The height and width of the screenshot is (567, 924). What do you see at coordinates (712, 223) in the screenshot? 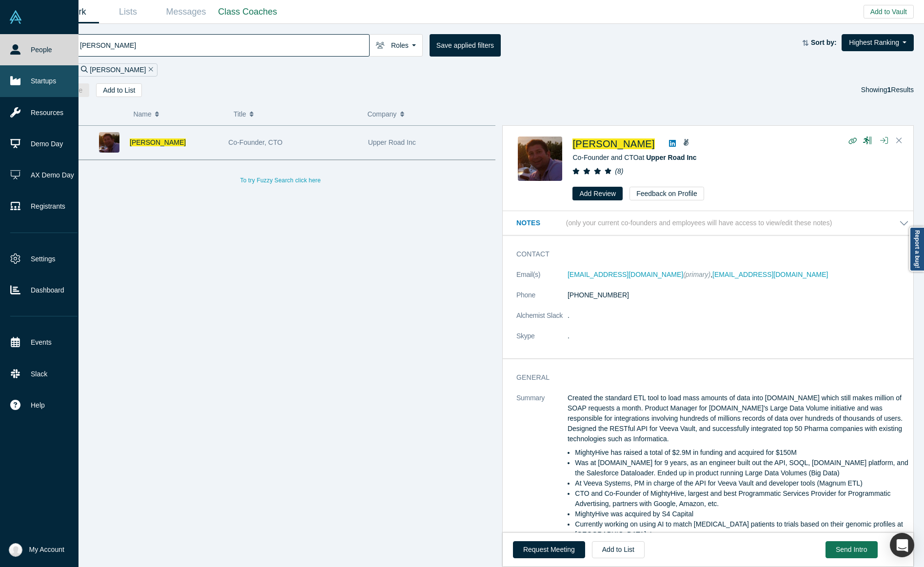
I see `button: Notes (only your current co-founders and employees will have access to view/edit these notes)` at bounding box center [712, 223].